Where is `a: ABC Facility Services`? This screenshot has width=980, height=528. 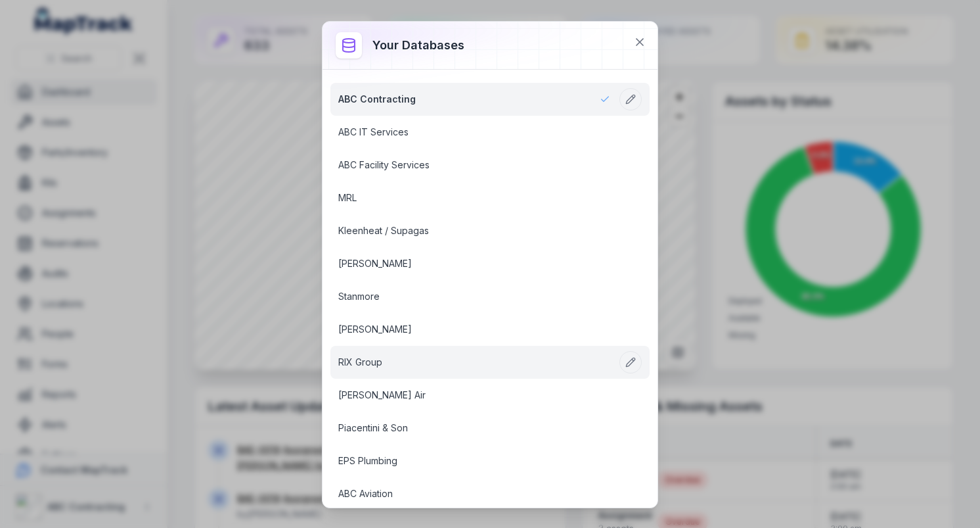
a: ABC Facility Services is located at coordinates (474, 165).